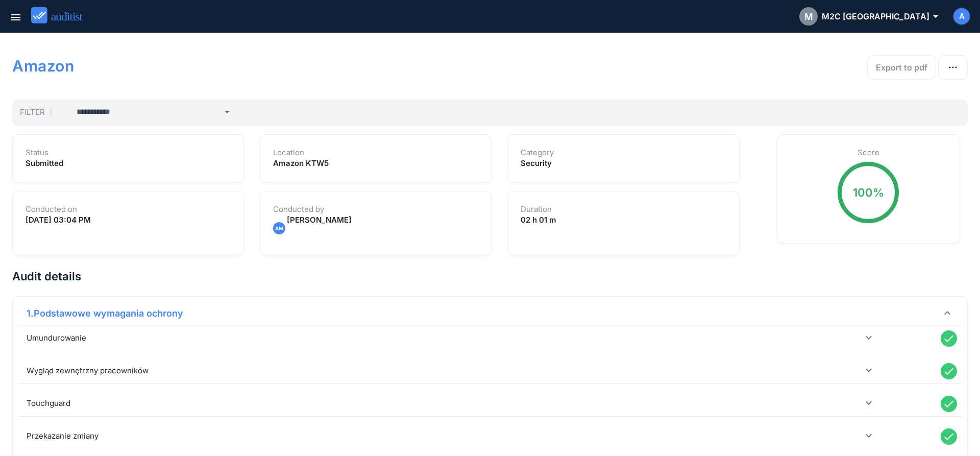 This screenshot has width=980, height=456. What do you see at coordinates (902, 67) in the screenshot?
I see `div: Export to pdf` at bounding box center [902, 67].